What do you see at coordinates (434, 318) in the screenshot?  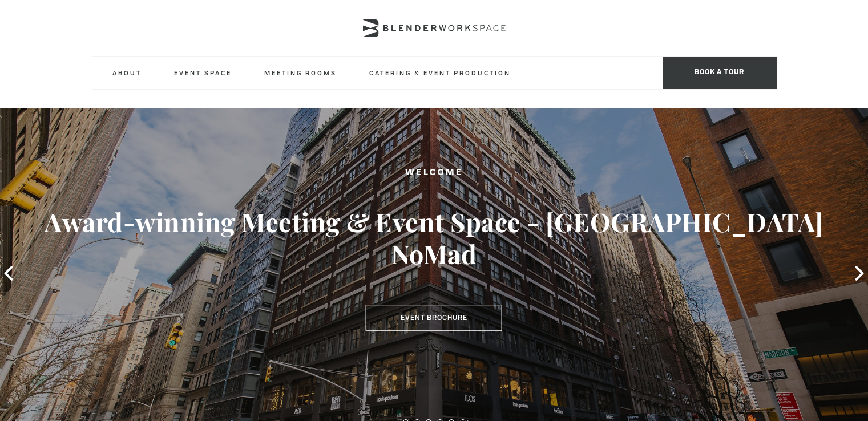 I see `a: Event Brochure` at bounding box center [434, 318].